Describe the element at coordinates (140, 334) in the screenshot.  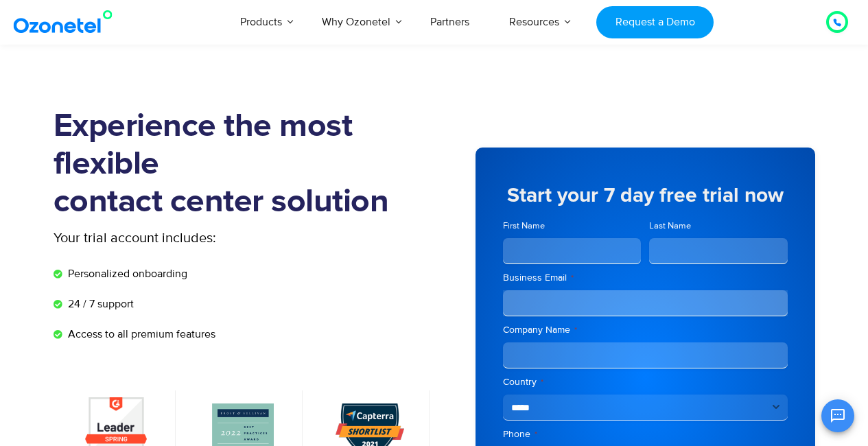
I see `span: Access to all premium features` at that location.